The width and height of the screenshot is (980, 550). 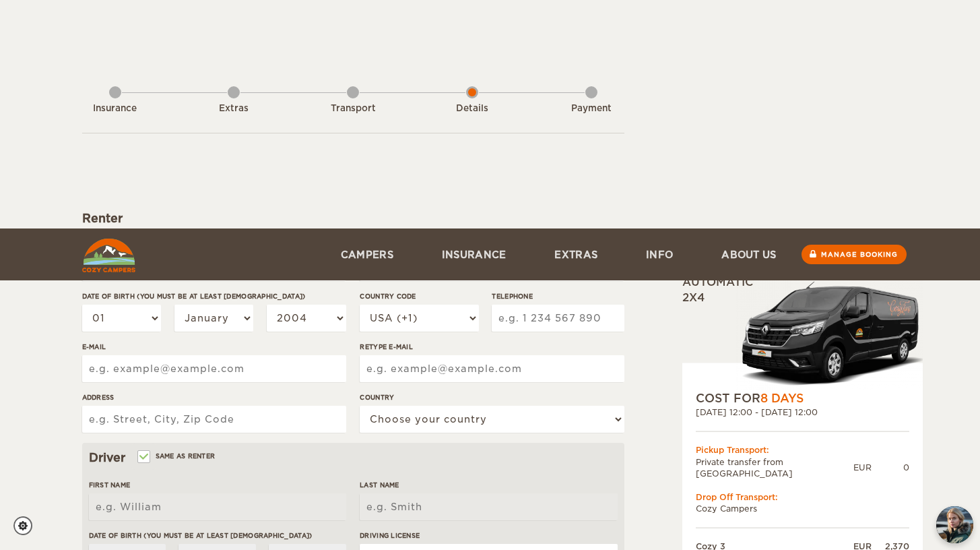 What do you see at coordinates (802, 450) in the screenshot?
I see `div: Pickup Transport:` at bounding box center [802, 450].